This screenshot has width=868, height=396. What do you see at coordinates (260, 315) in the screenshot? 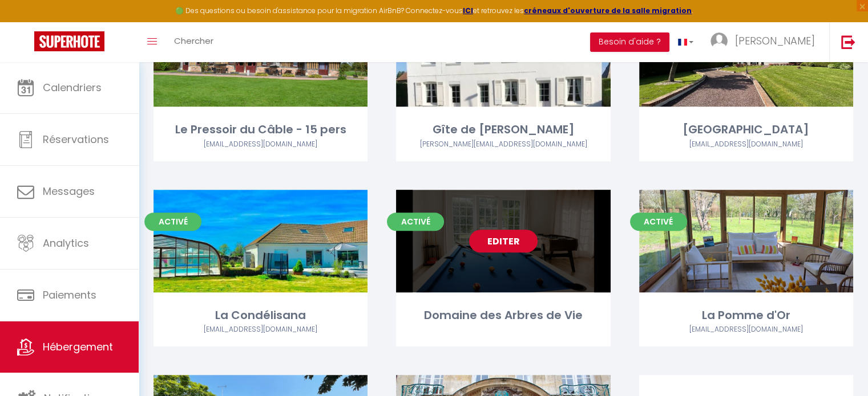
I see `div: La Condélisana` at bounding box center [260, 315].